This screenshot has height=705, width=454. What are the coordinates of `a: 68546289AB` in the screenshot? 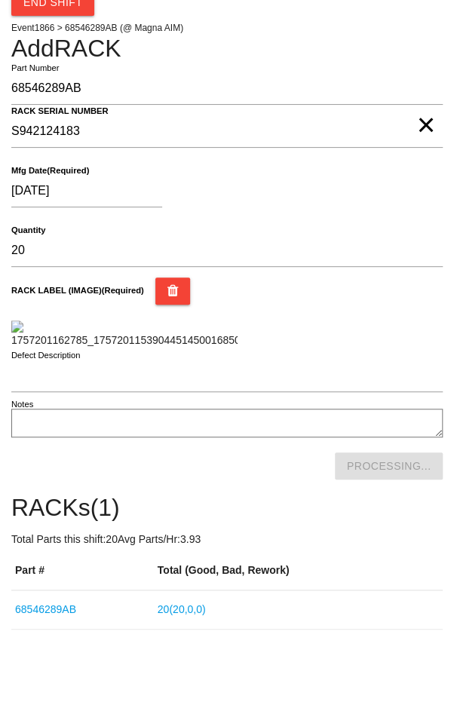 It's located at (45, 610).